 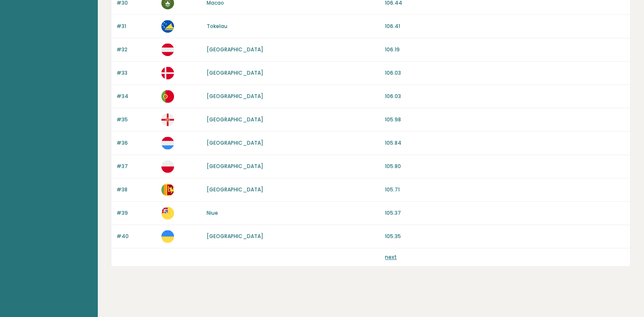 I want to click on img: lk.svg, so click(x=168, y=190).